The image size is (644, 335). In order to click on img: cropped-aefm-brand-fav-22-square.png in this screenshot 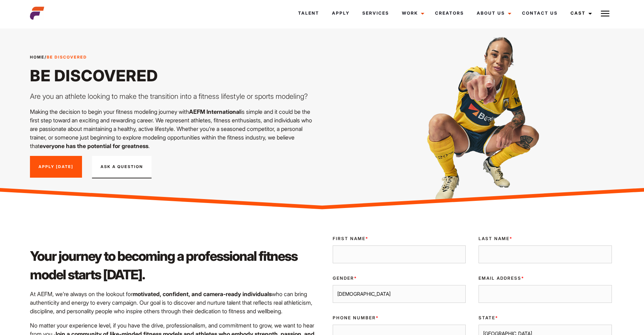, I will do `click(37, 13)`.